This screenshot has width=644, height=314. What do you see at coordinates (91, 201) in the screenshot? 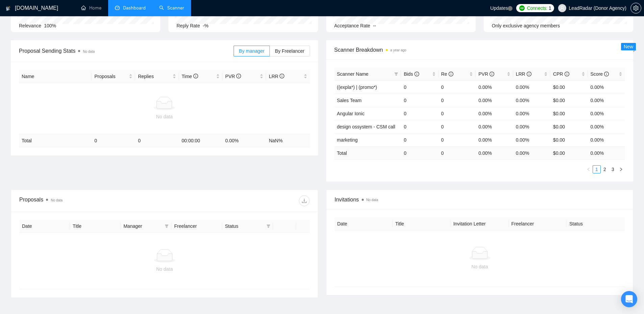
I see `div: Proposals` at bounding box center [91, 201].